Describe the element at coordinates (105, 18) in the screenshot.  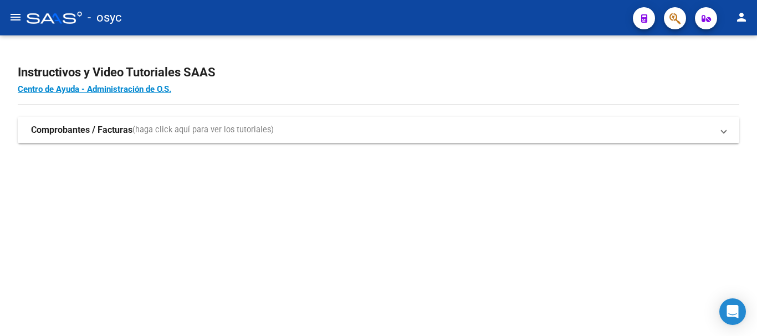
I see `span: - osyc` at that location.